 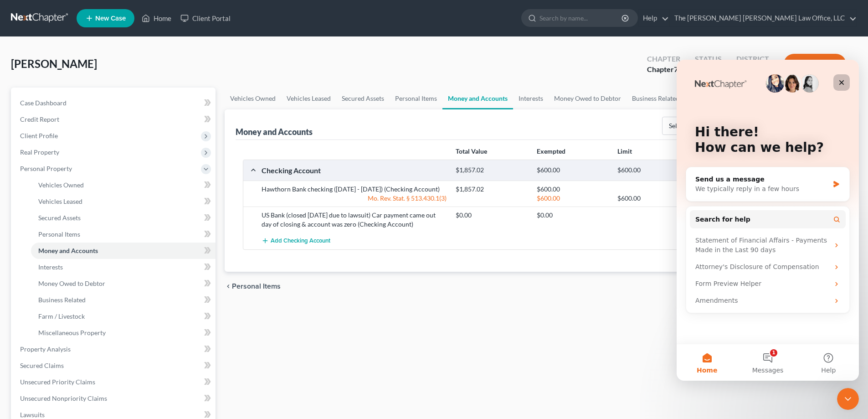 What do you see at coordinates (61, 185) in the screenshot?
I see `span: Vehicles Owned` at bounding box center [61, 185].